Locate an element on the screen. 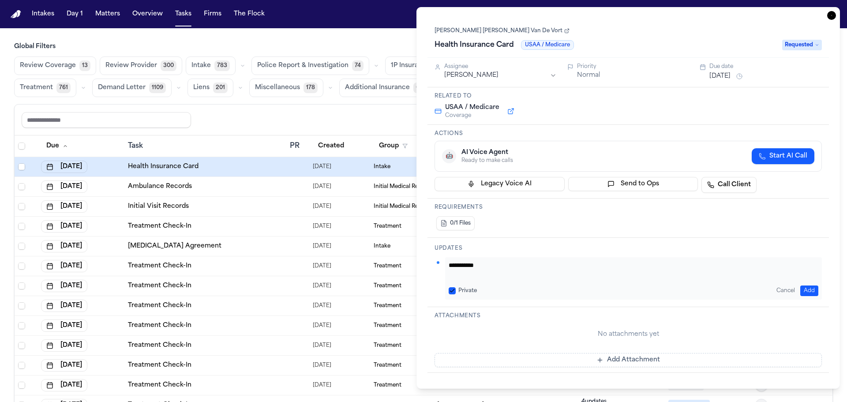  button: Treatment761 is located at coordinates (45, 88).